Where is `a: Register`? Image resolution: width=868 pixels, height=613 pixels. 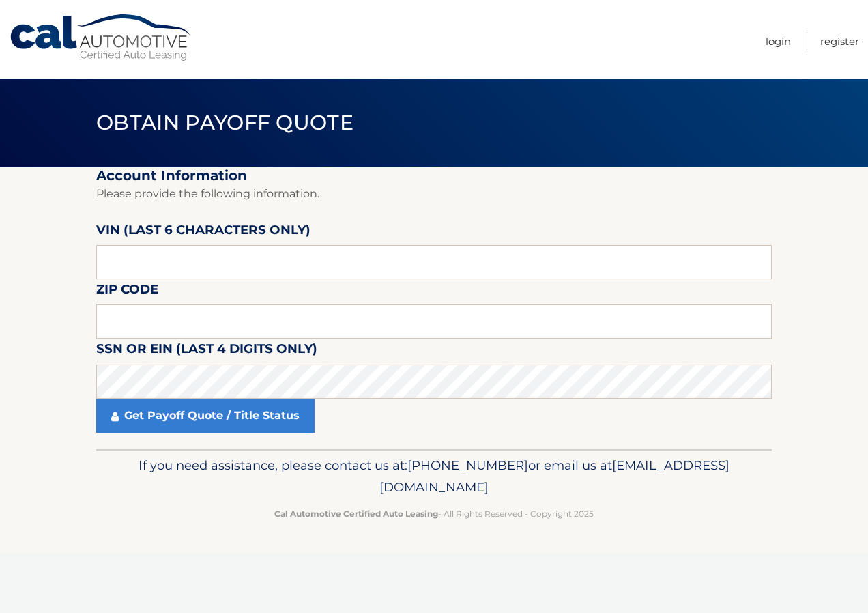 a: Register is located at coordinates (839, 41).